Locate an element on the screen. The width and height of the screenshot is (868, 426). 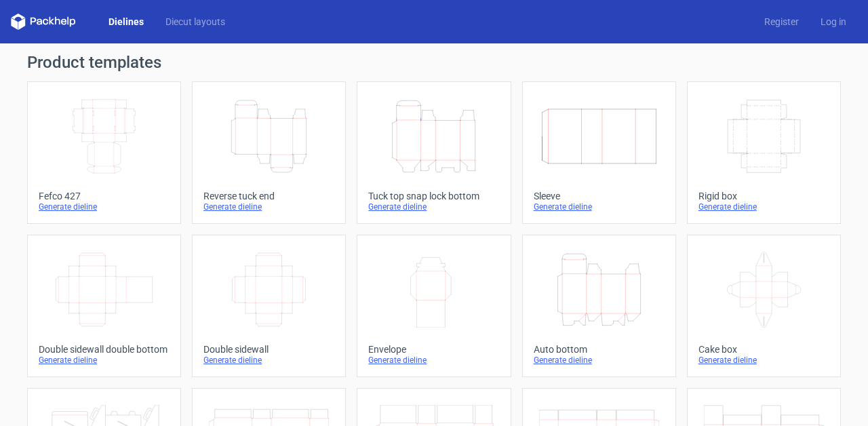
a: Auto bottomGenerate dieline is located at coordinates (599, 306).